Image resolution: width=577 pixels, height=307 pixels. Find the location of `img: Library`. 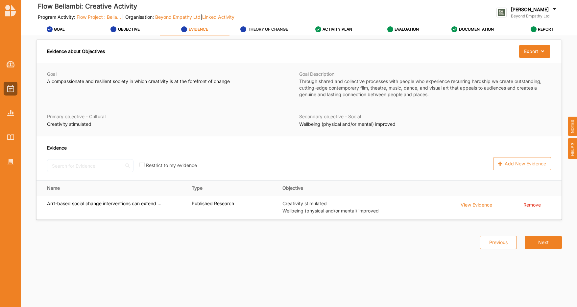

img: Library is located at coordinates (11, 137).